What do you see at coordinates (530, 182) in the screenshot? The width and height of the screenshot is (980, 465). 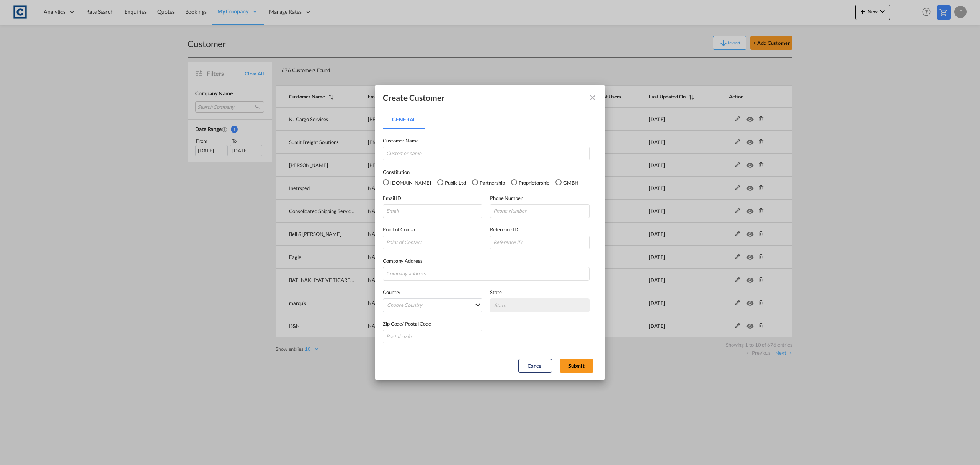 I see `md-radio-button: Proprietorship` at bounding box center [530, 182].